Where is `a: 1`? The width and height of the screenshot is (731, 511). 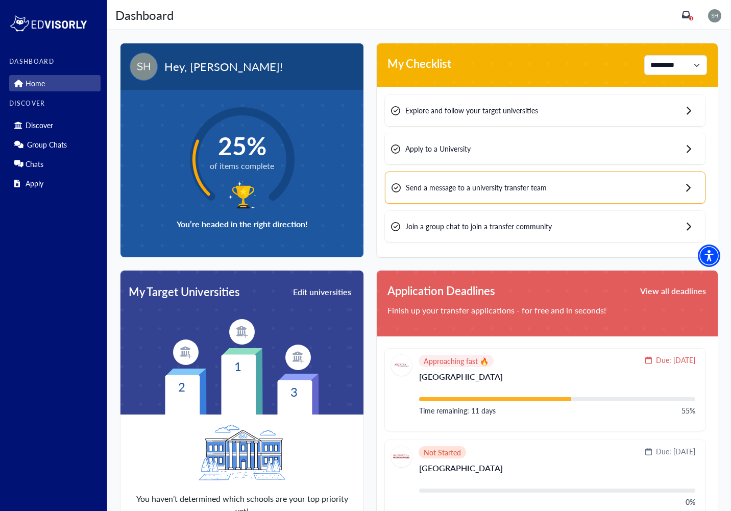 a: 1 is located at coordinates (686, 15).